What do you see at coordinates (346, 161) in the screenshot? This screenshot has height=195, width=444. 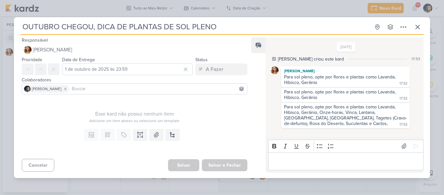 I see `div: Editor editing area: main` at bounding box center [346, 161].